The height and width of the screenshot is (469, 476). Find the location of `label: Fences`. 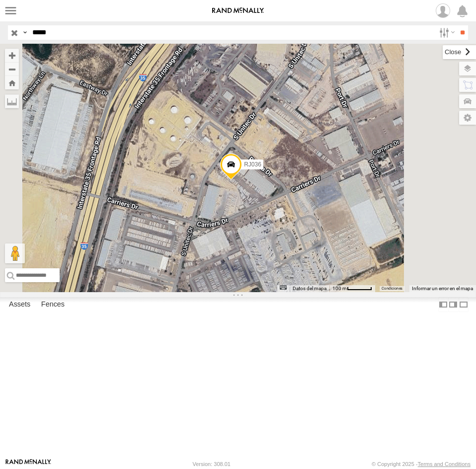

label: Fences is located at coordinates (52, 305).